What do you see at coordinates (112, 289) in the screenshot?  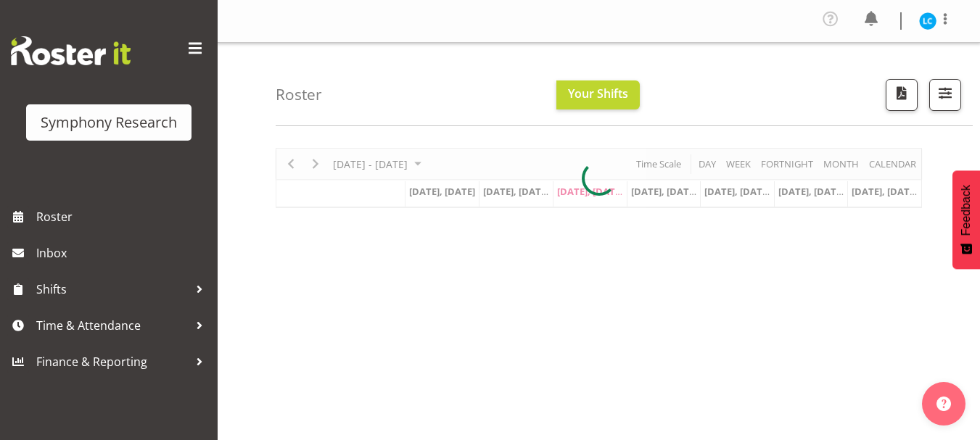 I see `span: Shifts` at bounding box center [112, 289].